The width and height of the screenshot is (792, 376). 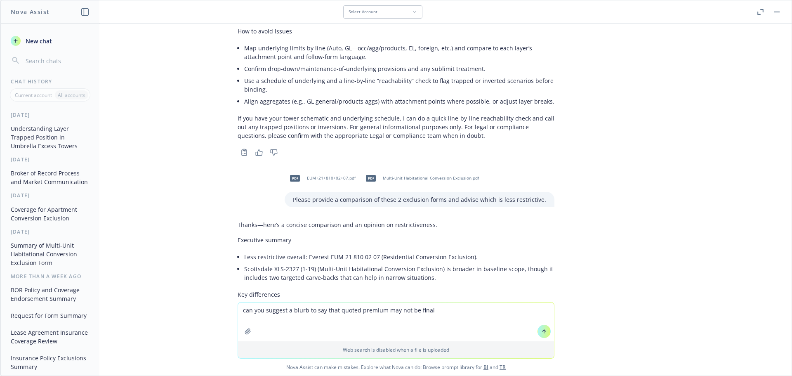 I want to click on button: Coverage for Apartment Conversion Exclusion, so click(x=50, y=214).